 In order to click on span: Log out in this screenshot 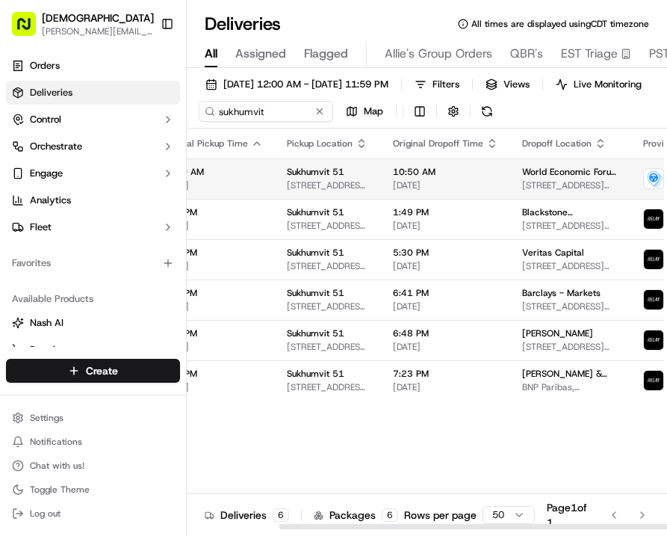, I will do `click(45, 514)`.